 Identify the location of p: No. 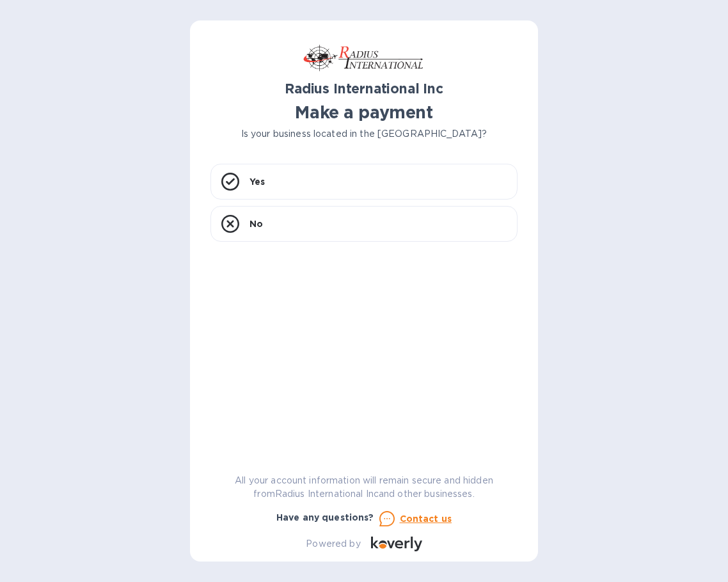
(256, 224).